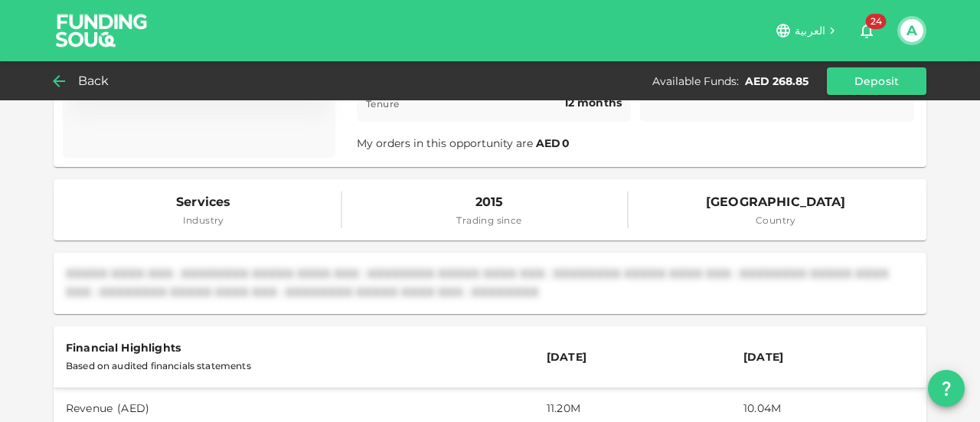 This screenshot has height=422, width=980. I want to click on span: My orders in this opportunity are, so click(464, 143).